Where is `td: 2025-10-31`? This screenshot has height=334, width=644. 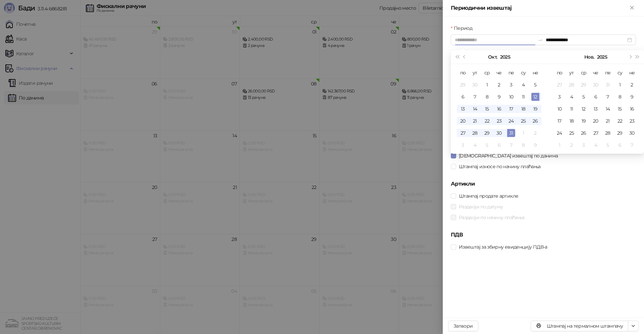
td: 2025-10-31 is located at coordinates (511, 133).